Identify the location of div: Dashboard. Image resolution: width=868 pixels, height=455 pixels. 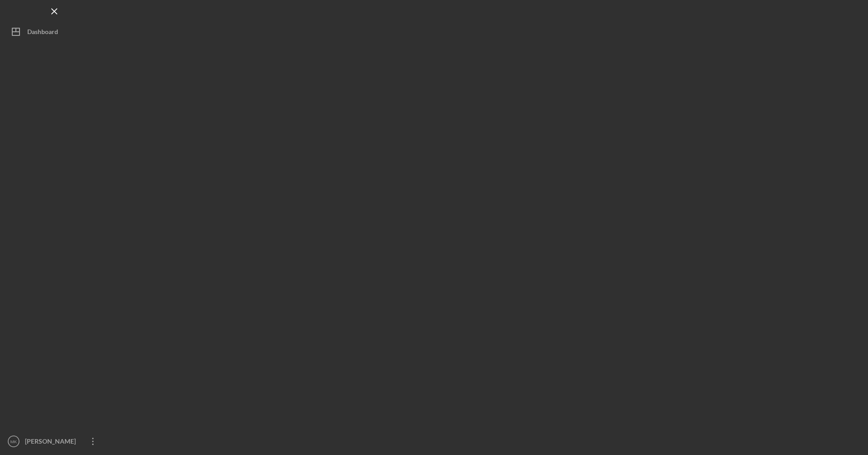
(43, 33).